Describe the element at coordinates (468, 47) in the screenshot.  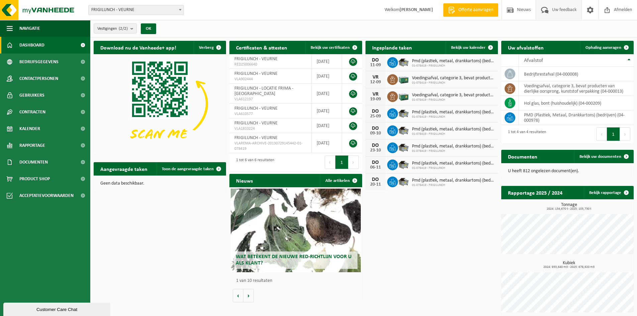
I see `span: Bekijk uw kalender` at that location.